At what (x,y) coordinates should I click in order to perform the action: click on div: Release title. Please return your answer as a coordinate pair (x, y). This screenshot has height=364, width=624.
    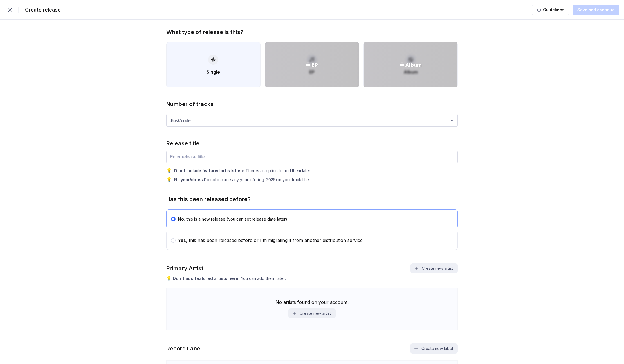
    Looking at the image, I should click on (183, 144).